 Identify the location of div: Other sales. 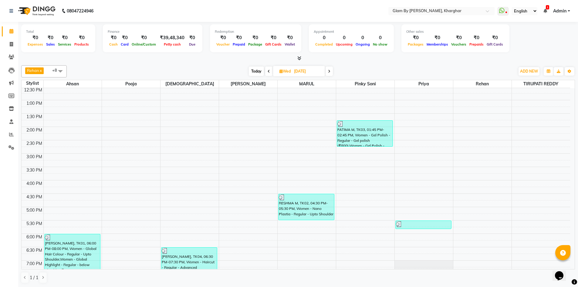
(456, 32).